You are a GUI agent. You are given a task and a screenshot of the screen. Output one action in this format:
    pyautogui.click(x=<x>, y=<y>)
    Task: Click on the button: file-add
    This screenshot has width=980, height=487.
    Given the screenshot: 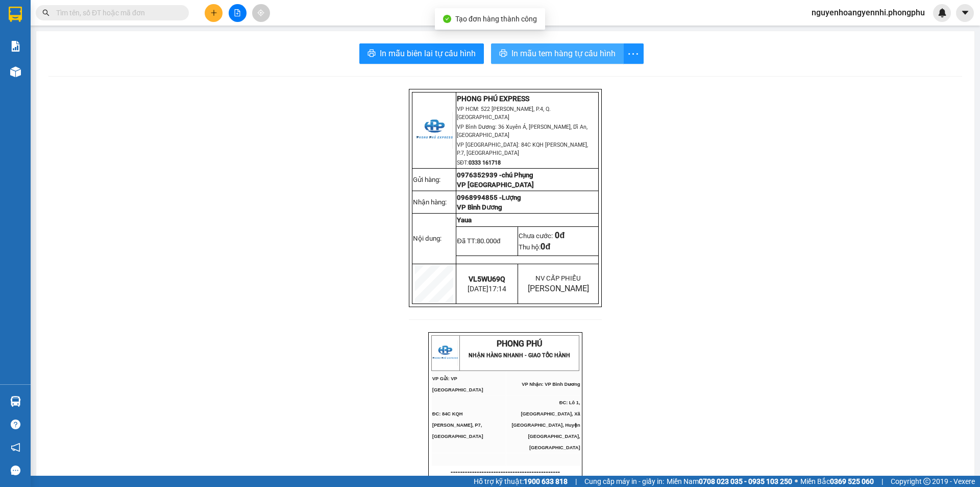 What is the action you would take?
    pyautogui.click(x=237, y=13)
    